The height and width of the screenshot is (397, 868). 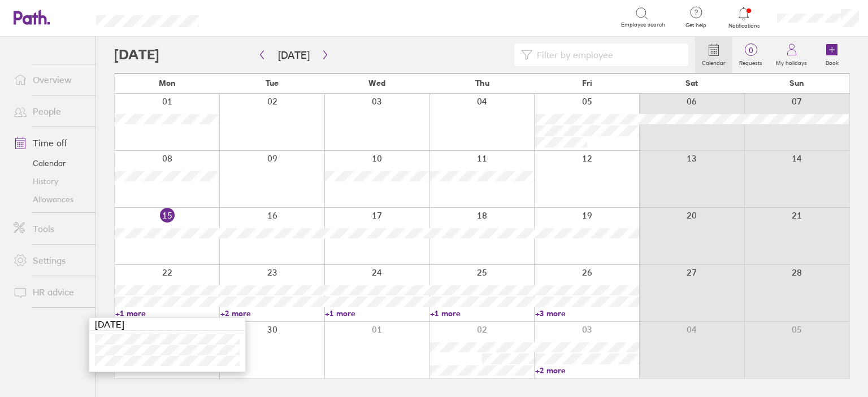 I want to click on a: My holidays, so click(x=791, y=55).